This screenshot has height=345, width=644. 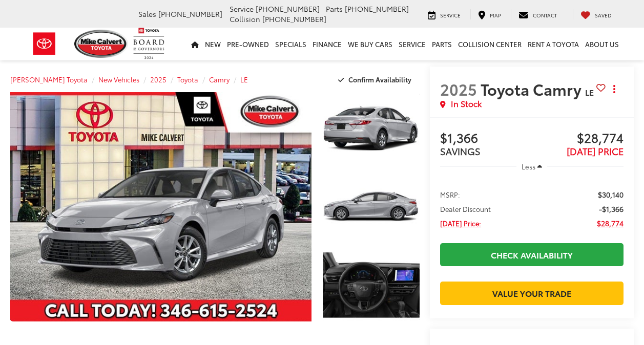 I want to click on a: Specials, so click(x=291, y=44).